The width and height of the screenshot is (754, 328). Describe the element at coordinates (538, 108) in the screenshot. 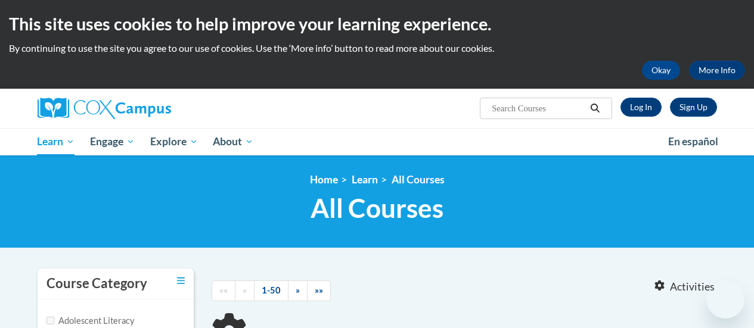

I see `input: Search Courses` at that location.